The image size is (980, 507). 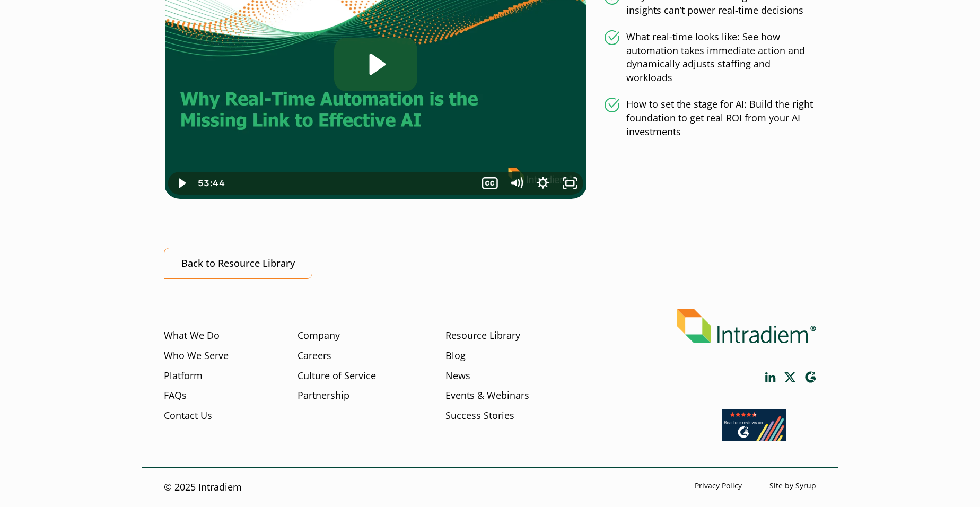 I want to click on a: Events & Webinars, so click(x=487, y=396).